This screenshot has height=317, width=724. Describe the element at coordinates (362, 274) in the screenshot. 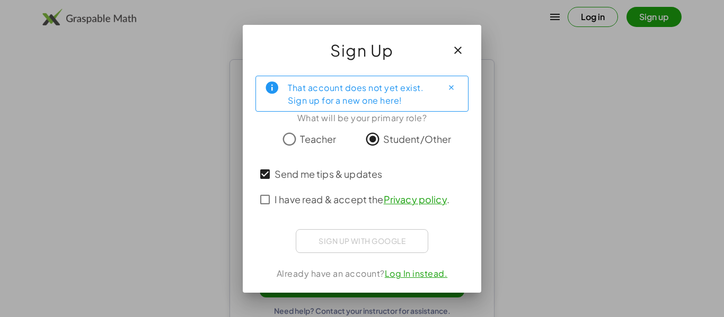

I see `div: Already have an account?` at that location.